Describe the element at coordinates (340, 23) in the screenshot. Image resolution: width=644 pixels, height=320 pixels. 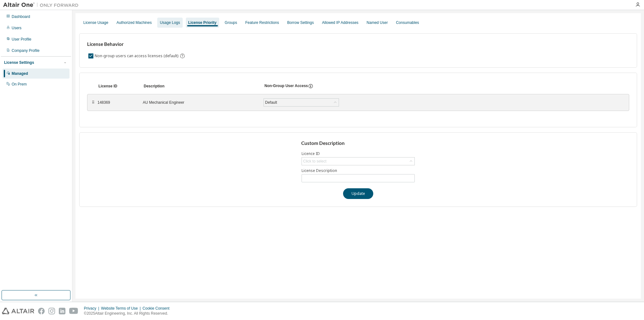
I see `div: Allowed IP Addresses` at that location.